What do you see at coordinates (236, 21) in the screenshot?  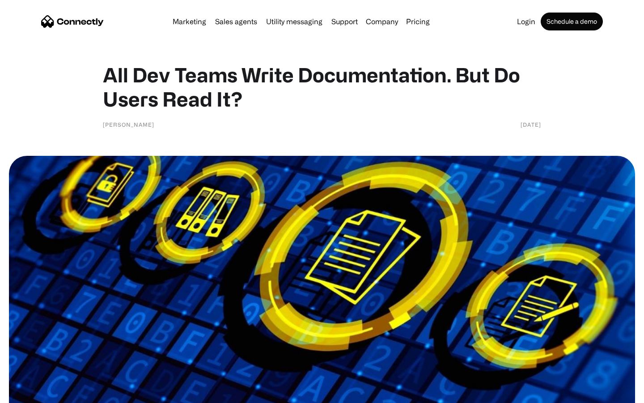 I see `a: Sales agents` at bounding box center [236, 21].